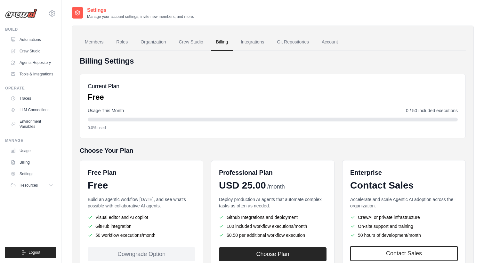 The image size is (484, 263). What do you see at coordinates (432, 111) in the screenshot?
I see `span: 0 / 50 included executions` at bounding box center [432, 111].